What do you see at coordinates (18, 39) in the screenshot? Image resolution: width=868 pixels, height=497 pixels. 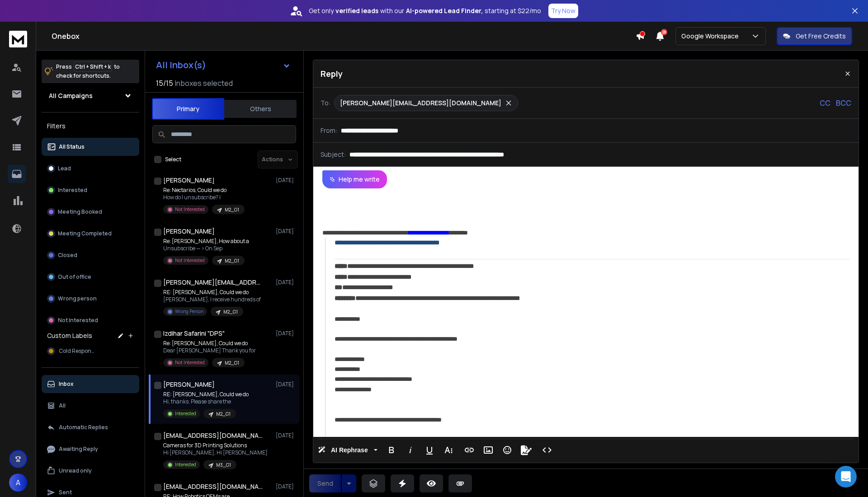 I see `img: logo` at bounding box center [18, 39].